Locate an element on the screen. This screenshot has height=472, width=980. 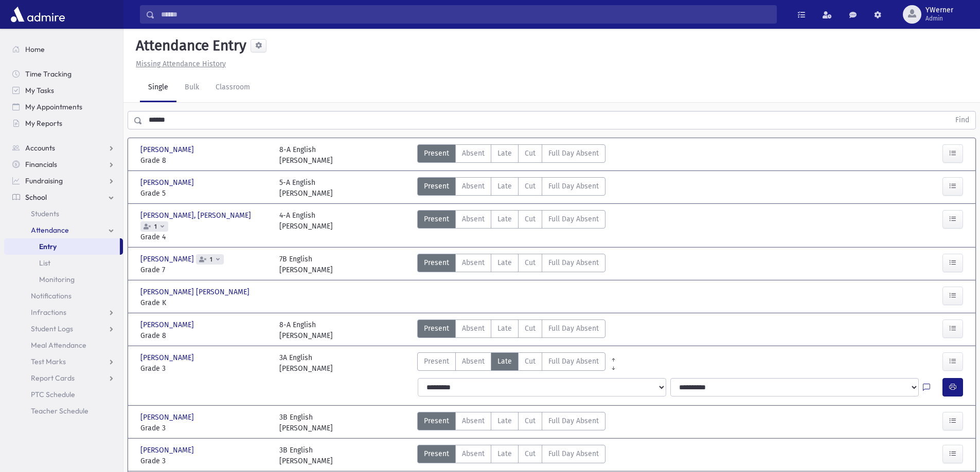
a: My Appointments is located at coordinates (63, 107).